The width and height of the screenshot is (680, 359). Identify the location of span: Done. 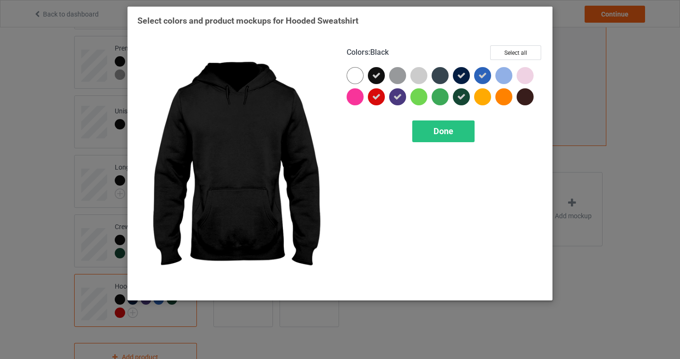
(443, 131).